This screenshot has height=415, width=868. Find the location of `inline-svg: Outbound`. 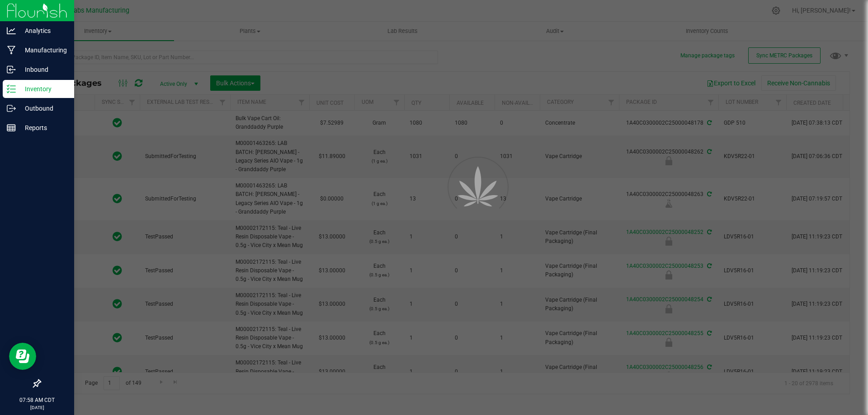

inline-svg: Outbound is located at coordinates (11, 108).